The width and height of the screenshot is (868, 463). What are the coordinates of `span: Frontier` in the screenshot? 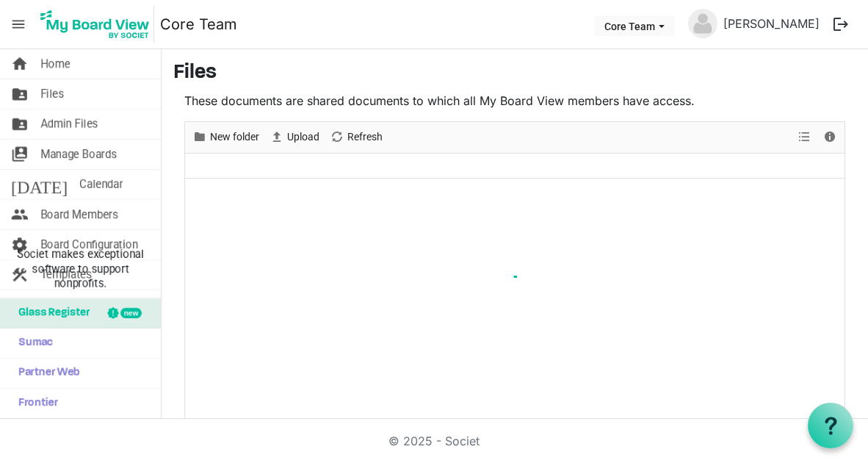 It's located at (35, 403).